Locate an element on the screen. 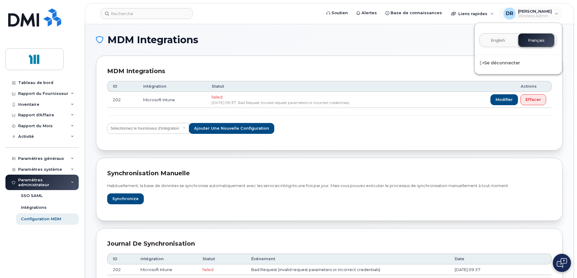  span: Modifier is located at coordinates (504, 100).